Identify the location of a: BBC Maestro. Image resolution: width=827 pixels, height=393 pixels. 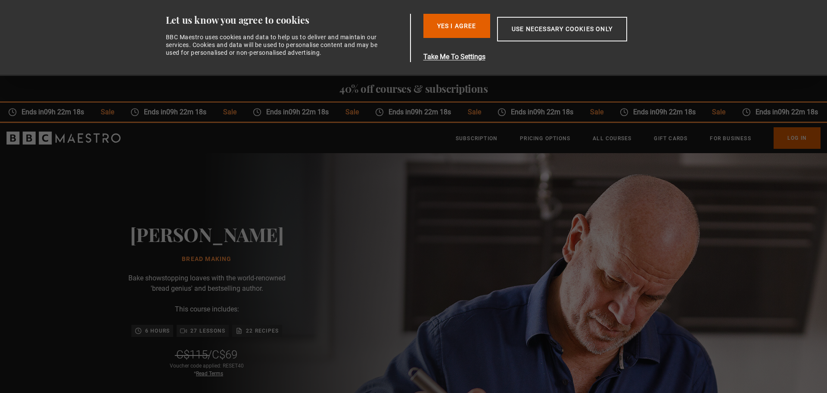
(63, 138).